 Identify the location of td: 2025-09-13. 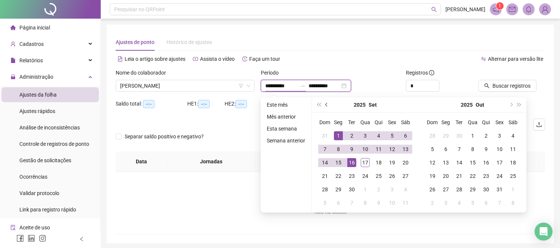
(406, 149).